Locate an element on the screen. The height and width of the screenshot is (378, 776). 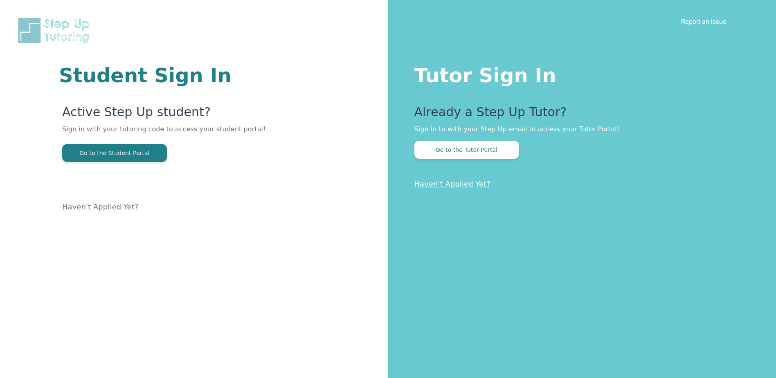
p: Active Step Up student? is located at coordinates (176, 115).